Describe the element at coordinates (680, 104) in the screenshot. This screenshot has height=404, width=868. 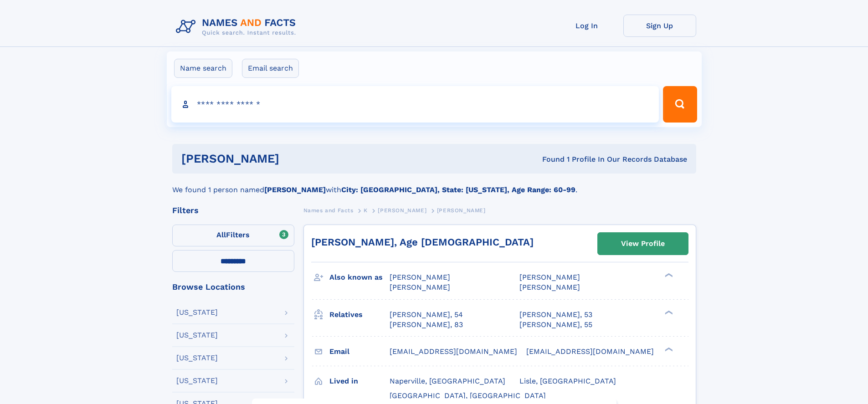
I see `button: Search Button` at that location.